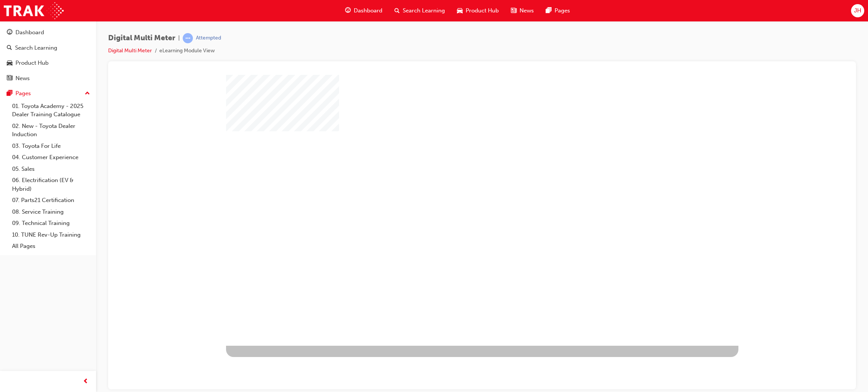 The height and width of the screenshot is (392, 868). What do you see at coordinates (857, 10) in the screenshot?
I see `span: JH` at bounding box center [857, 10].